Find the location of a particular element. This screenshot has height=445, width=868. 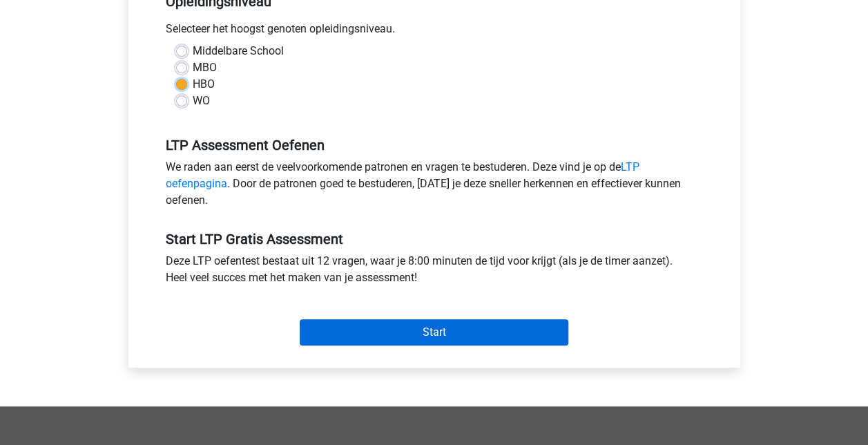

label: WO is located at coordinates (201, 101).